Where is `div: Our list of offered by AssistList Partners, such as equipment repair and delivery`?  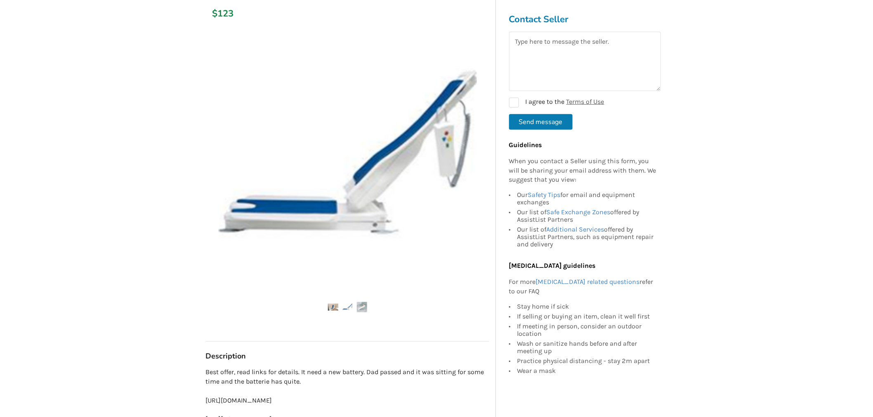 div: Our list of offered by AssistList Partners, such as equipment repair and delivery is located at coordinates (587, 237).